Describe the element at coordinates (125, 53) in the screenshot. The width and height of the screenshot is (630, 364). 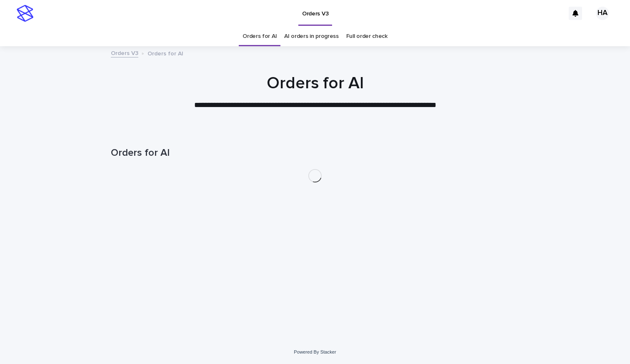
I see `a: Orders V3` at that location.